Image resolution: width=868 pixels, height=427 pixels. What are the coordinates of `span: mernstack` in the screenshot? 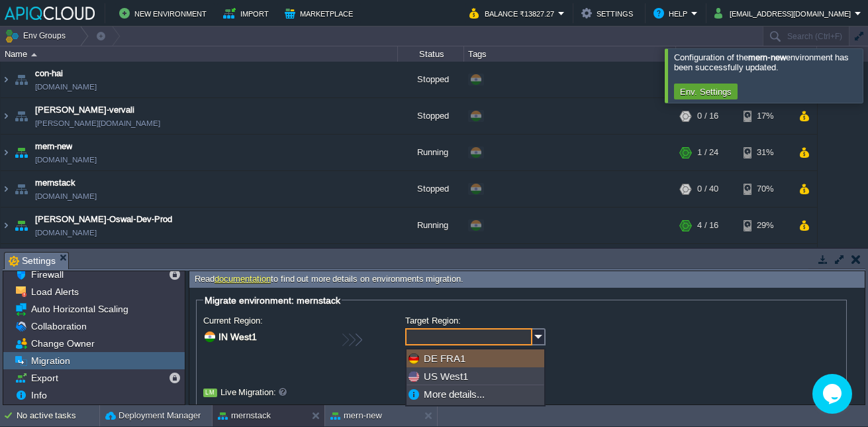 It's located at (55, 183).